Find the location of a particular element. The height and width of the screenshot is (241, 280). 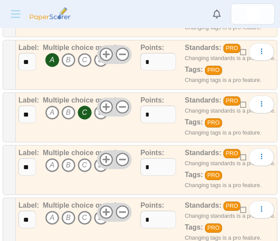

span: Teilo Tõnn London is located at coordinates (252, 14).